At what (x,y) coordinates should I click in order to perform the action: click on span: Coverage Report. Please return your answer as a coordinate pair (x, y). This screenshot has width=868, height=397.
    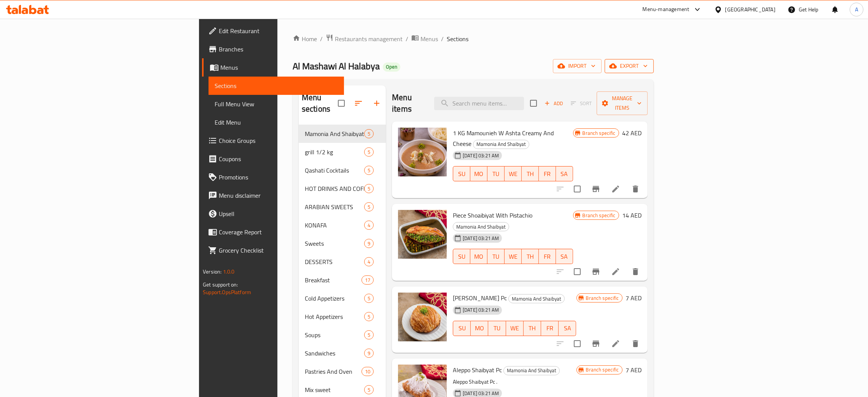
    Looking at the image, I should click on (278, 232).